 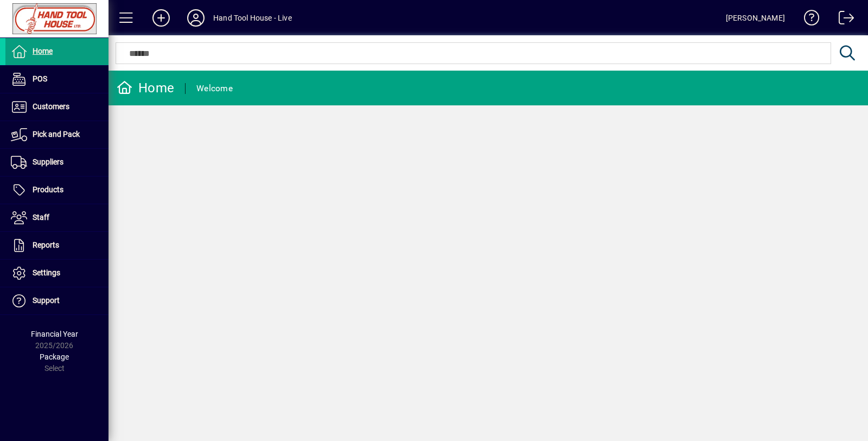 I want to click on span: Support, so click(x=46, y=300).